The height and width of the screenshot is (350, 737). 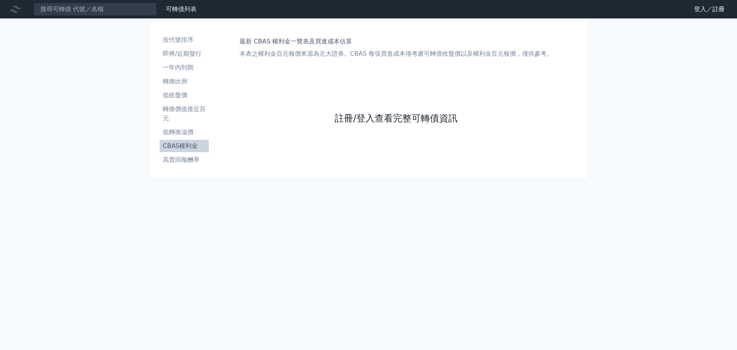 What do you see at coordinates (95, 9) in the screenshot?
I see `input: 搜尋可轉債 代號／名稱` at bounding box center [95, 9].